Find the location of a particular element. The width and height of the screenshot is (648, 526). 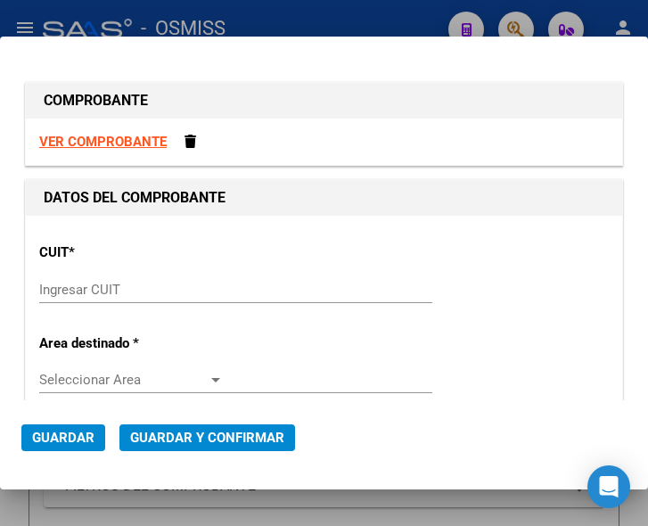

button: Guardar y Confirmar is located at coordinates (207, 438).